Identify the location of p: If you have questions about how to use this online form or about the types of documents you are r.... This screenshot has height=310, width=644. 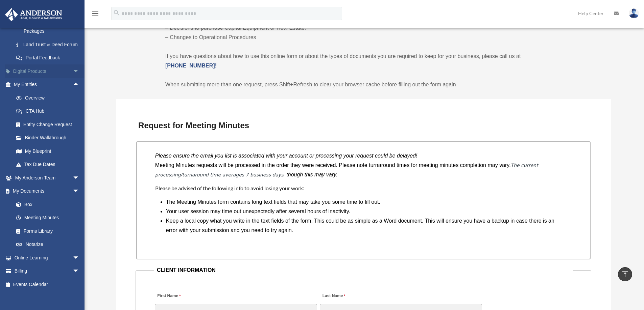
(363, 62).